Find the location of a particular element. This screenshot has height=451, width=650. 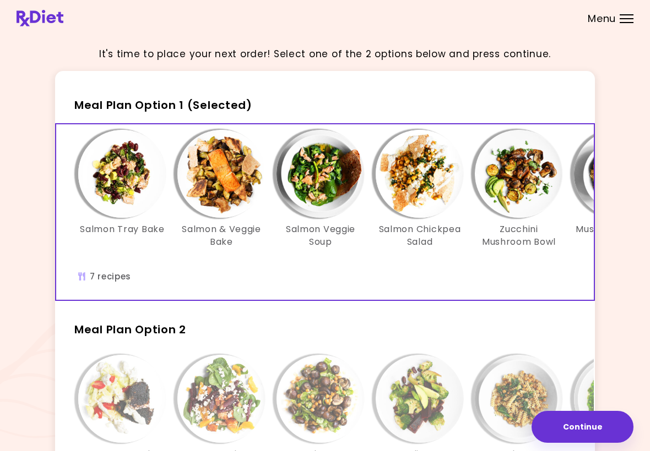

div: Info - Zucchini Mushroom Bowl - Meal Plan Option 1 (Selected) is located at coordinates (519, 195).